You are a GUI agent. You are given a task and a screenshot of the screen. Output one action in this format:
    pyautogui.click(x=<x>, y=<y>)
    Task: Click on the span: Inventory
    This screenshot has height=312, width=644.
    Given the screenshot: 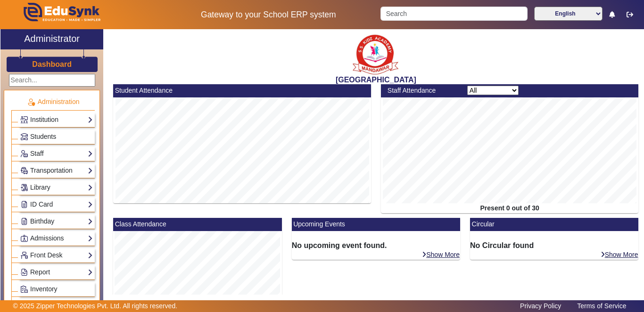 What is the action you would take?
    pyautogui.click(x=44, y=289)
    